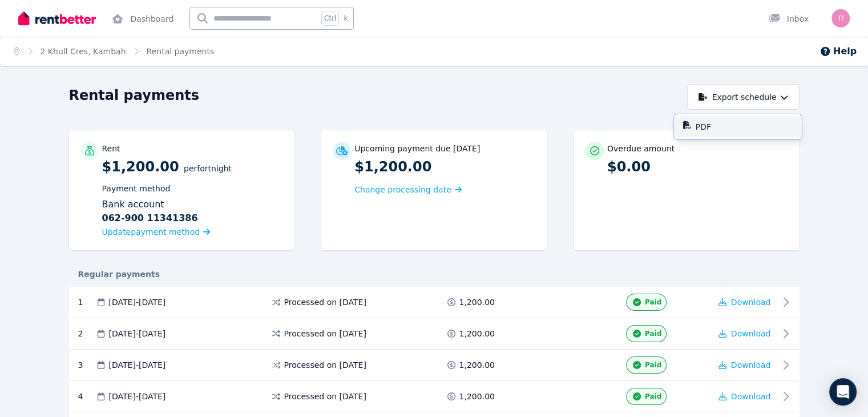  I want to click on img: Tinotenda Kandare, so click(841, 19).